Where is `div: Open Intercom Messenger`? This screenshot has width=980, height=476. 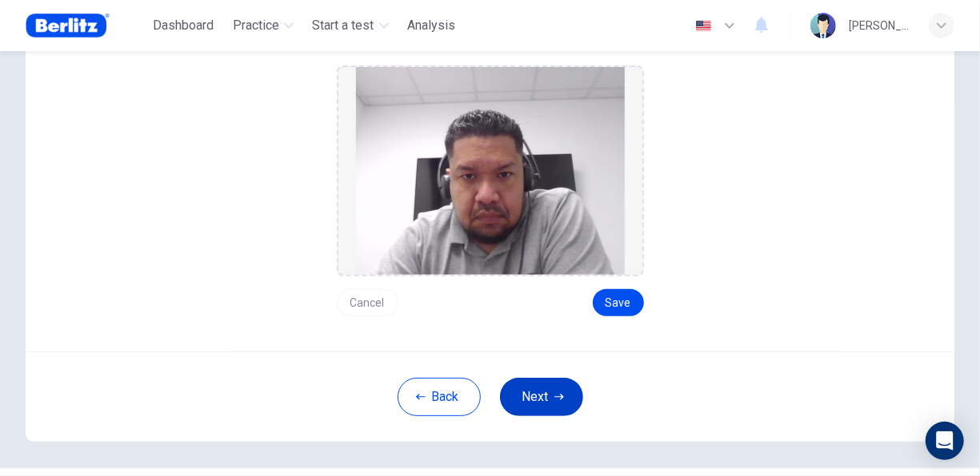
div: Open Intercom Messenger is located at coordinates (945, 441).